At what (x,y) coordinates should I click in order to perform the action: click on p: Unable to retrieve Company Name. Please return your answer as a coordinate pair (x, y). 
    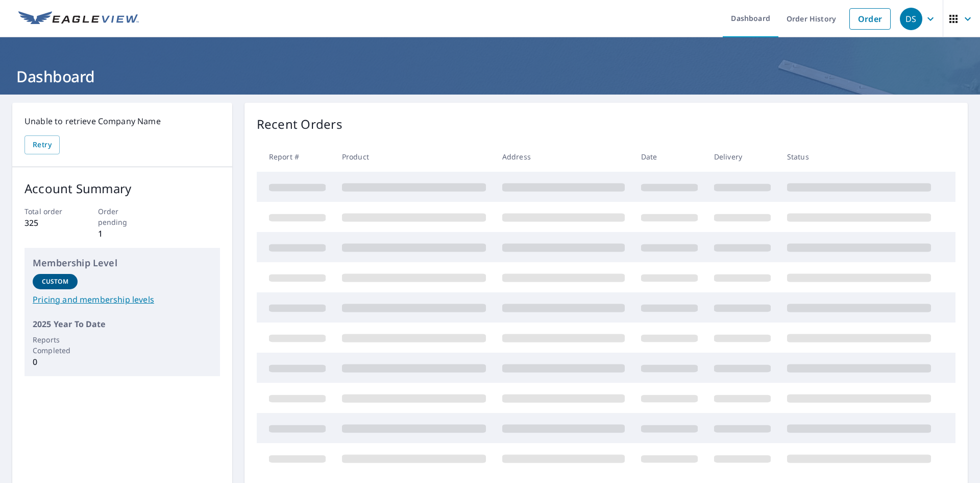
    Looking at the image, I should click on (122, 121).